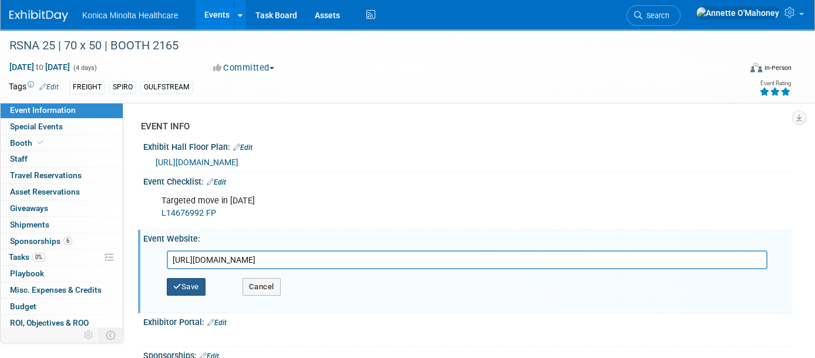 This screenshot has width=815, height=358. Describe the element at coordinates (244, 68) in the screenshot. I see `button: Committed` at that location.